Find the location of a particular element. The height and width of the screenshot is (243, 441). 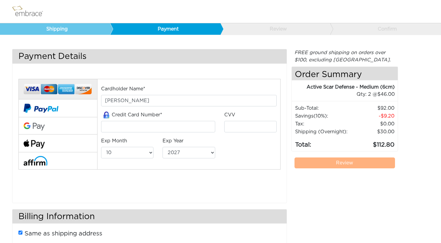

img: Google-Pay-Logo.svg is located at coordinates (34, 127).